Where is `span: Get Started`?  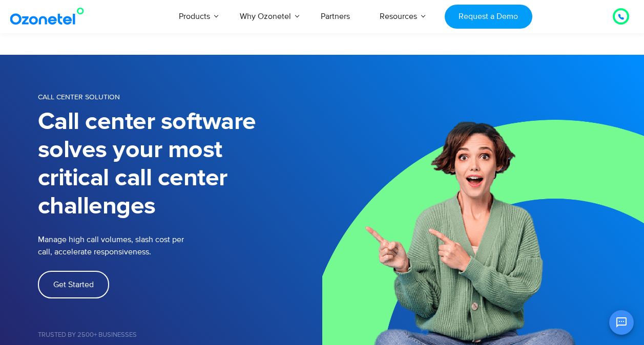
span: Get Started is located at coordinates (74, 284).